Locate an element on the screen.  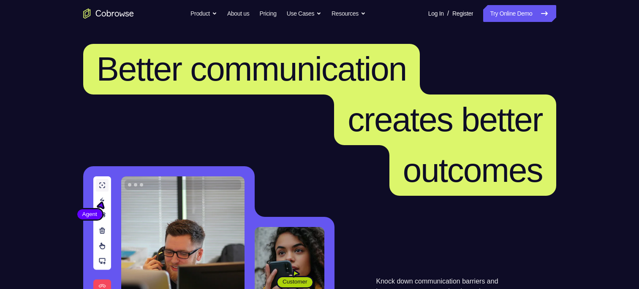
a: Try Online Demo is located at coordinates (520, 14).